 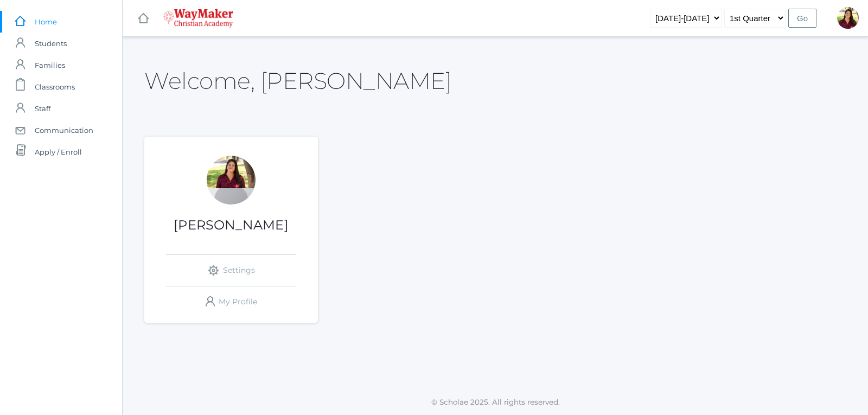 I want to click on span: Communication, so click(x=64, y=130).